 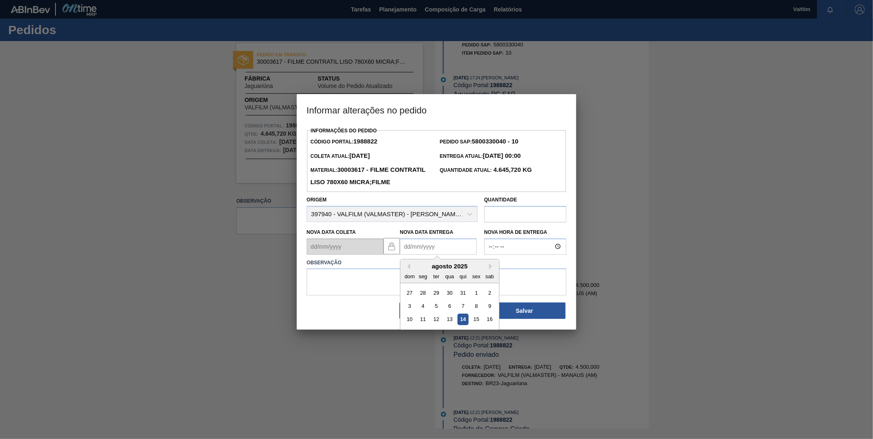 What do you see at coordinates (423, 306) in the screenshot?
I see `div: Choose segunda-feira, 4 de agosto de 2025` at bounding box center [423, 306].